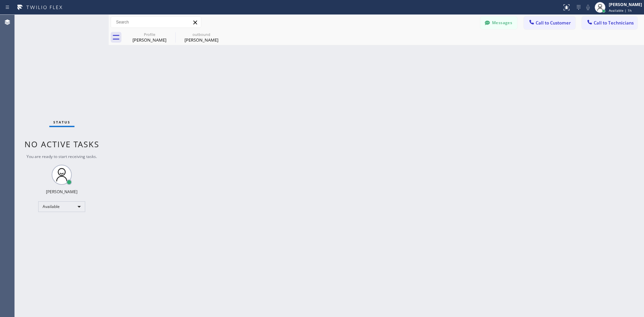 This screenshot has height=317, width=644. What do you see at coordinates (614, 23) in the screenshot?
I see `span: Call to Technicians` at bounding box center [614, 23].